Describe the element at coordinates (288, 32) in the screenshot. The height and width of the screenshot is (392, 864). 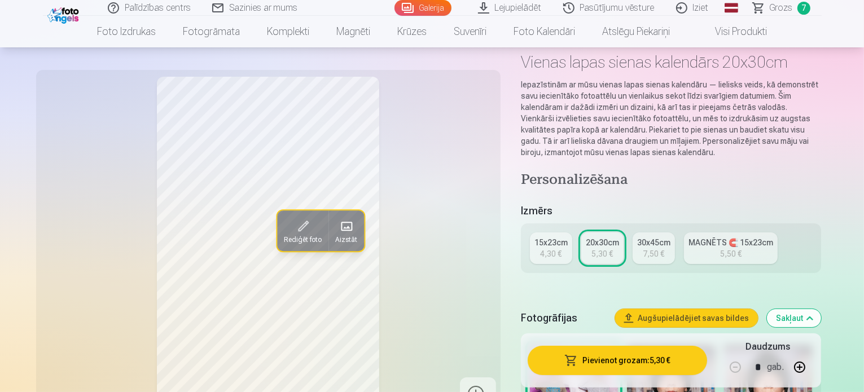
I see `a: Komplekti` at that location.